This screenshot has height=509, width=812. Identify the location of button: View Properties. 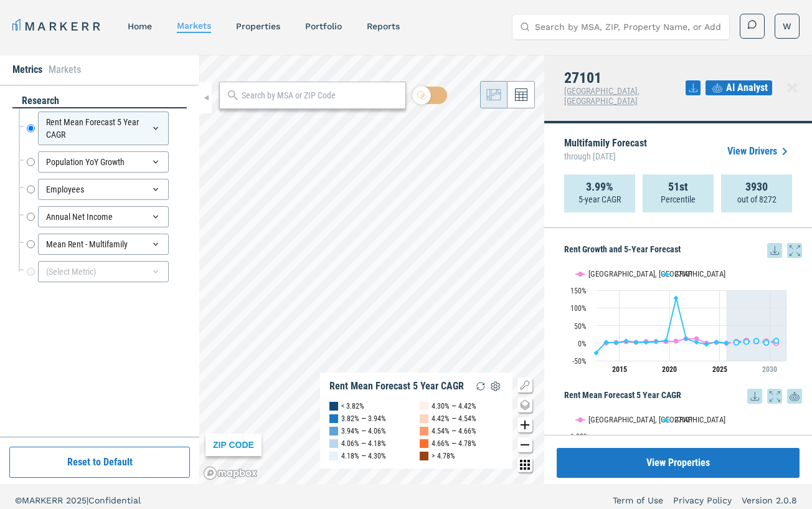
(678, 463).